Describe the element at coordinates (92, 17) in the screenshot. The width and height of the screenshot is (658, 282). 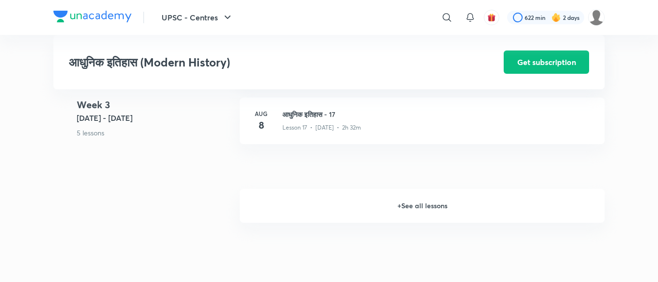
I see `a: Company Logo` at that location.